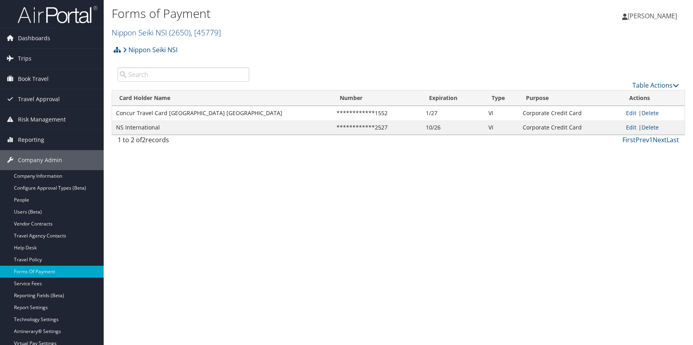 The image size is (693, 345). Describe the element at coordinates (33, 79) in the screenshot. I see `span: Book Travel` at that location.